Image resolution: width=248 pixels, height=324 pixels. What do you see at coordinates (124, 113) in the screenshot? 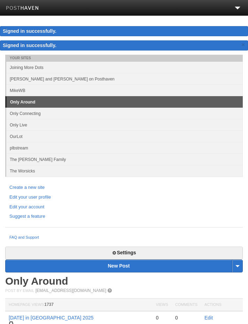
I see `a: Only Connecting` at bounding box center [124, 113].